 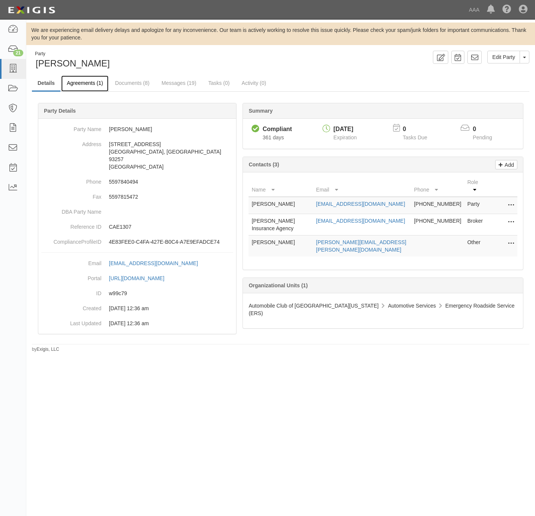 What do you see at coordinates (474, 10) in the screenshot?
I see `a: AAA` at bounding box center [474, 10].